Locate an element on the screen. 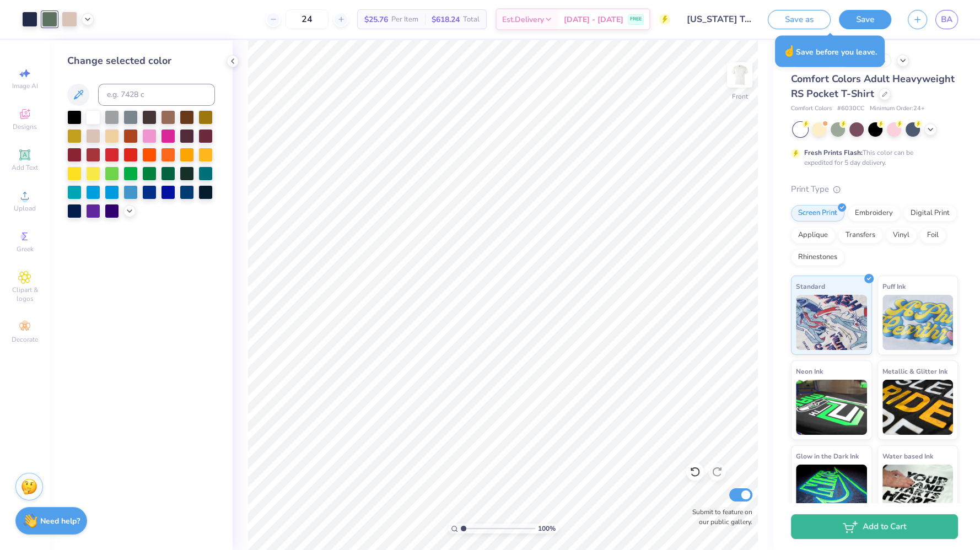  div: Digital Print is located at coordinates (930, 214).